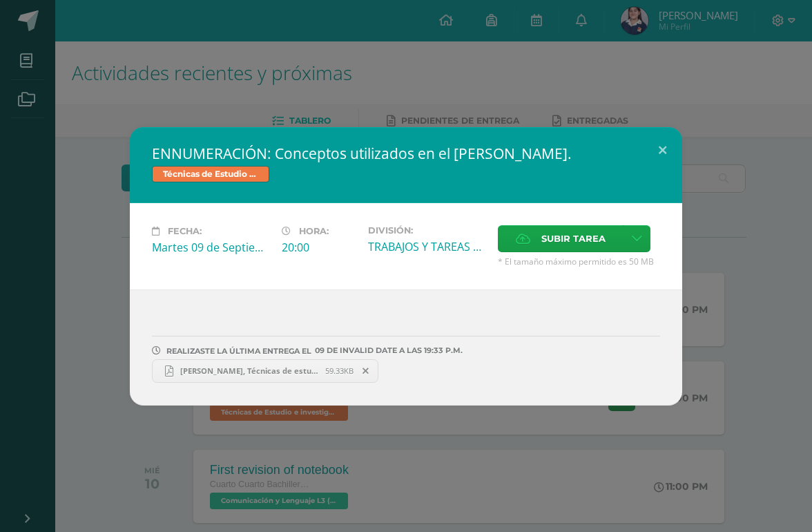 The image size is (812, 532). What do you see at coordinates (579, 261) in the screenshot?
I see `span: * El tamaño máximo permitido es 50 MB` at bounding box center [579, 261].